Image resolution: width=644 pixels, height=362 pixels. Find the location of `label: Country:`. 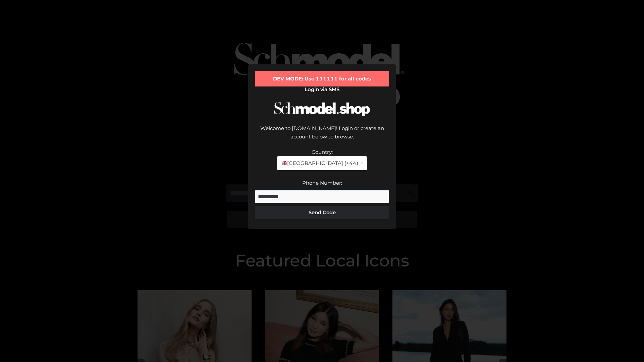

label: Country: is located at coordinates (322, 152).